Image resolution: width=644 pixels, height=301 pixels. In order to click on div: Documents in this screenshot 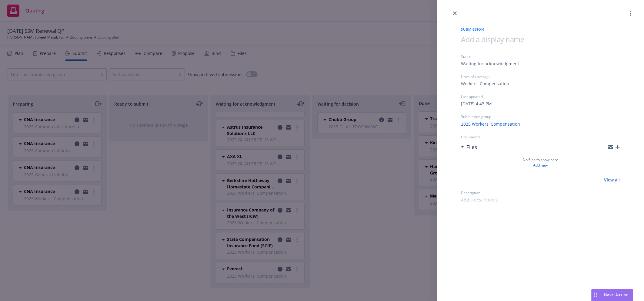, I will do `click(540, 137)`.